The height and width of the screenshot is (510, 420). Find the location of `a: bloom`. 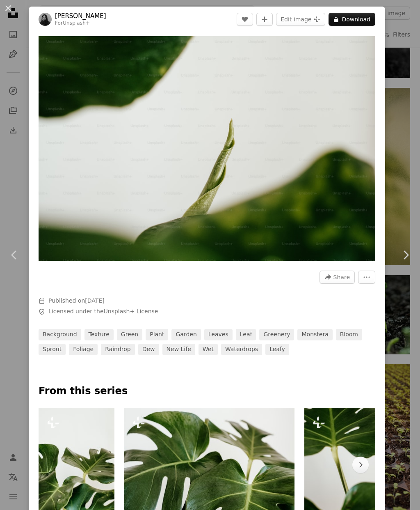

a: bloom is located at coordinates (349, 334).